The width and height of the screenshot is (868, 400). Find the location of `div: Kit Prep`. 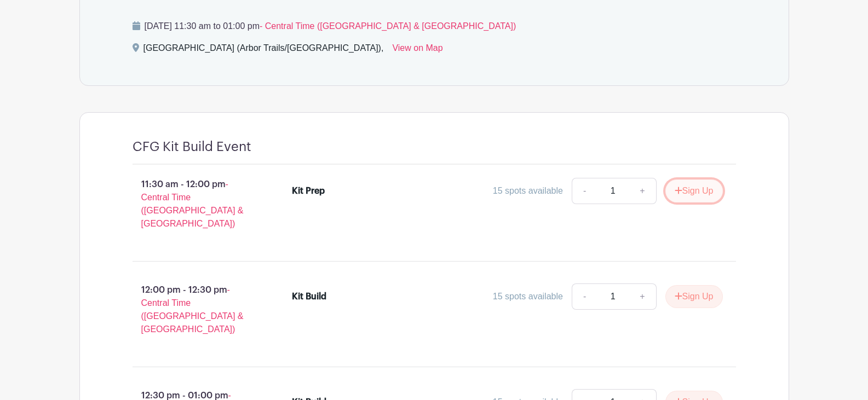

div: Kit Prep is located at coordinates (308, 191).